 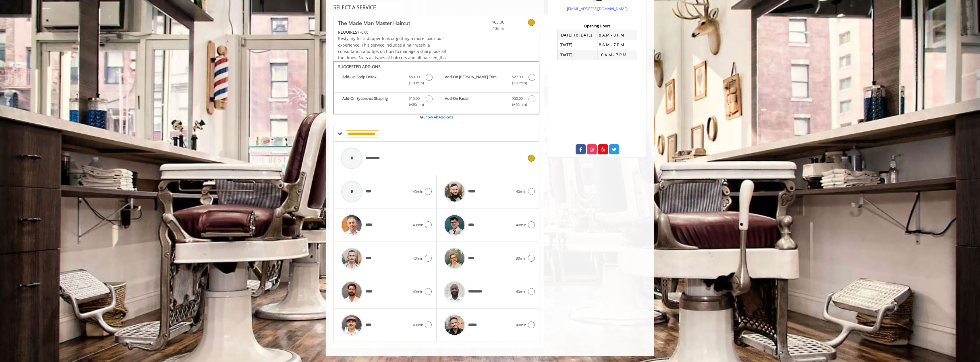 What do you see at coordinates (385, 80) in the screenshot?
I see `label: Add-On Scalp Detox` at bounding box center [385, 80].